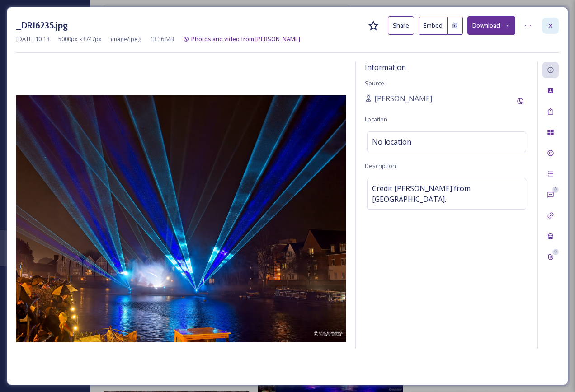 The image size is (575, 392). What do you see at coordinates (380, 166) in the screenshot?
I see `span: Description` at bounding box center [380, 166].